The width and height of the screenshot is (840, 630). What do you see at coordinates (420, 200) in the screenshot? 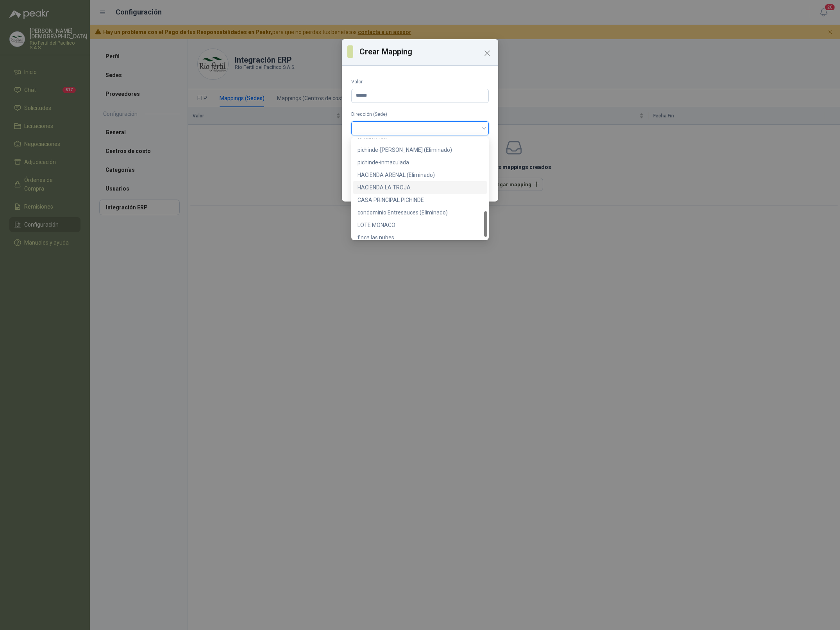
I see `div: CASA PRINCIPAL PICHINDE` at bounding box center [420, 200].